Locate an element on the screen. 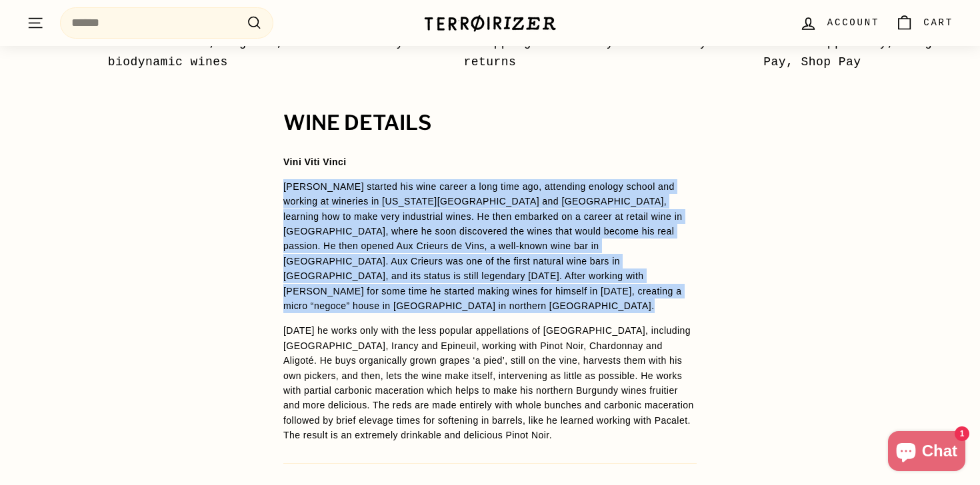  a: Account is located at coordinates (839, 22).